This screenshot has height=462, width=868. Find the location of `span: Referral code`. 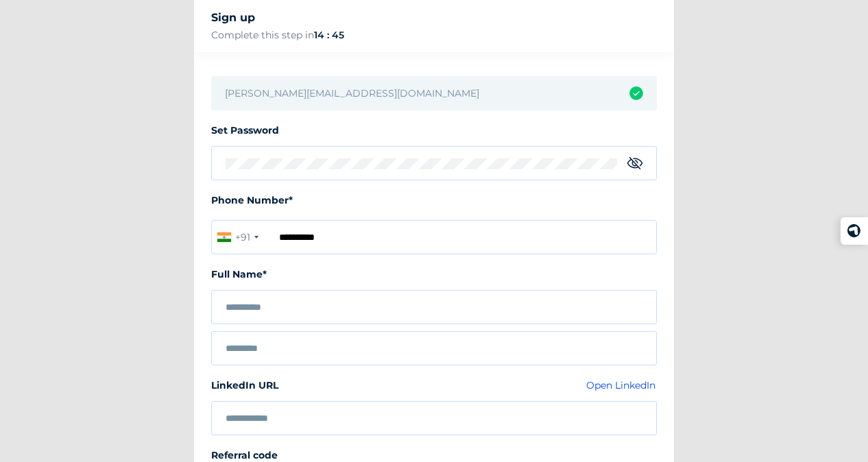

span: Referral code is located at coordinates (244, 455).